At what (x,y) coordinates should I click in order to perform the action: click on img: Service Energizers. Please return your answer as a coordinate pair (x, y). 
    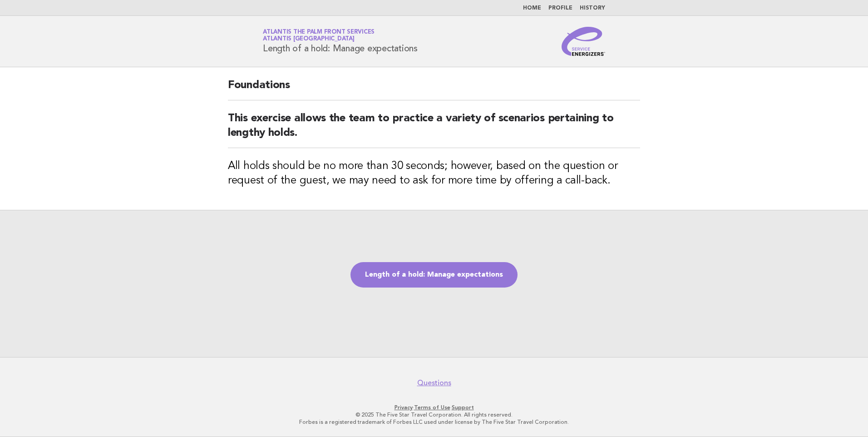
    Looking at the image, I should click on (584, 41).